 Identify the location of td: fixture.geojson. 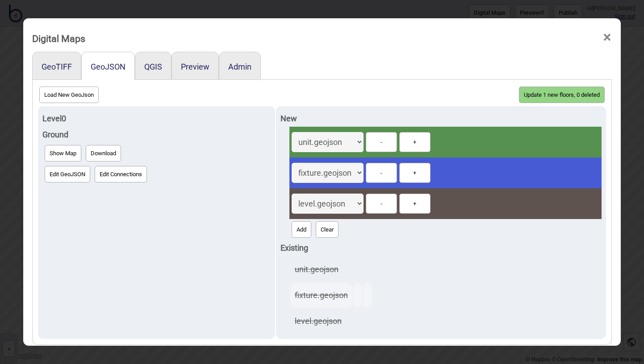
(321, 295).